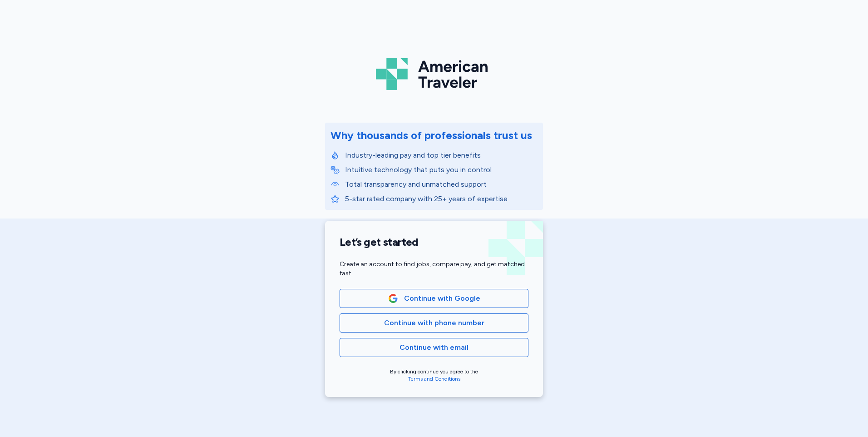 This screenshot has width=868, height=437. I want to click on a: Terms and Conditions, so click(434, 379).